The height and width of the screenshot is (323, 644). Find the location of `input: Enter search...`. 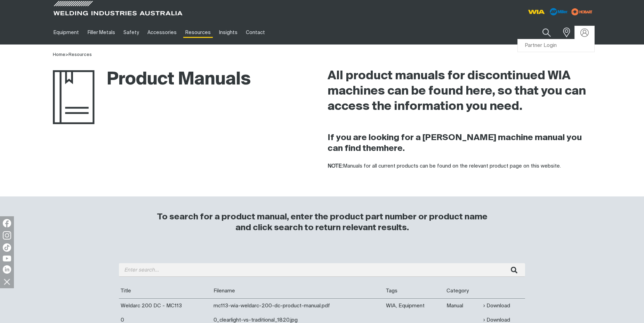

input: Enter search... is located at coordinates (322, 270).